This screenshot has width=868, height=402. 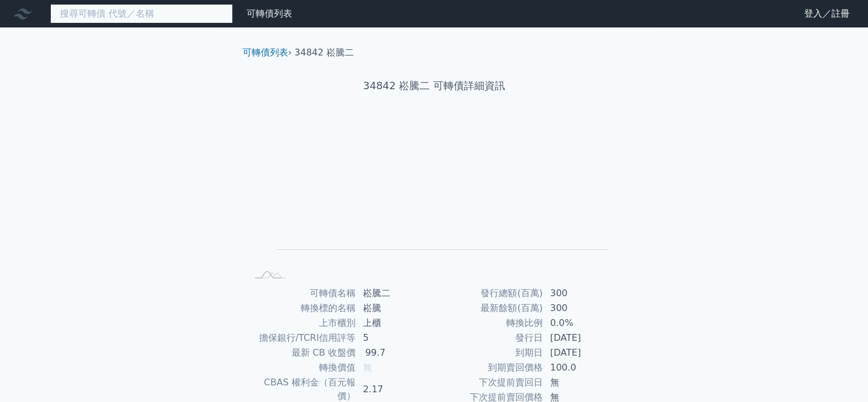 I want to click on td: 上市櫃別, so click(x=301, y=323).